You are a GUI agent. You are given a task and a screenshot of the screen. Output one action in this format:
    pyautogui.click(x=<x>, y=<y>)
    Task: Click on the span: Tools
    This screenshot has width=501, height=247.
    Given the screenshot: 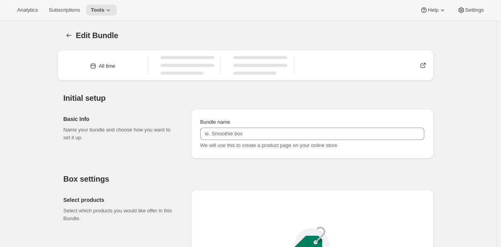 What is the action you would take?
    pyautogui.click(x=97, y=10)
    